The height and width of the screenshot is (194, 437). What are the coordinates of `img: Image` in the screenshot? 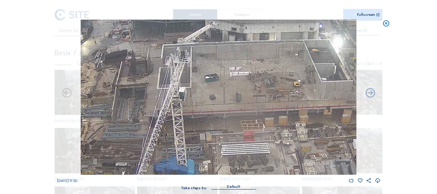 It's located at (219, 97).